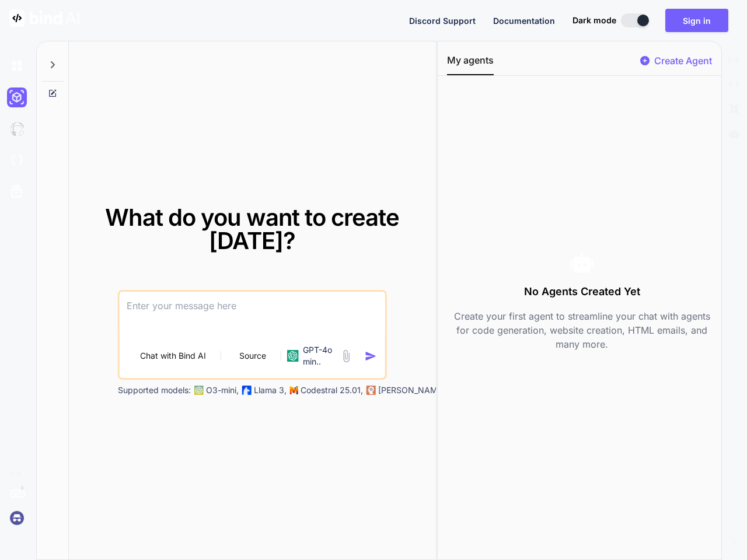  I want to click on img: cloudideIcon, so click(17, 160).